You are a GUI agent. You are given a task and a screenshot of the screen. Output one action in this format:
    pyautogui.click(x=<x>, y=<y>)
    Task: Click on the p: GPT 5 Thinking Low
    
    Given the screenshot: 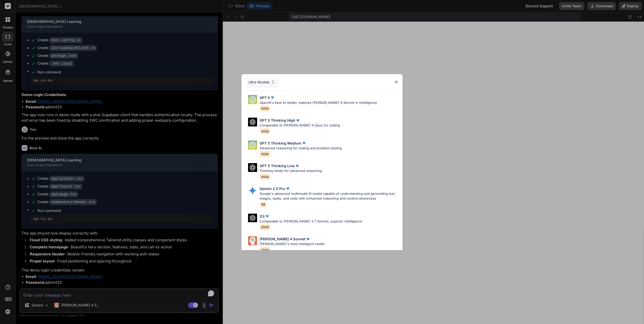 What is the action you would take?
    pyautogui.click(x=277, y=166)
    